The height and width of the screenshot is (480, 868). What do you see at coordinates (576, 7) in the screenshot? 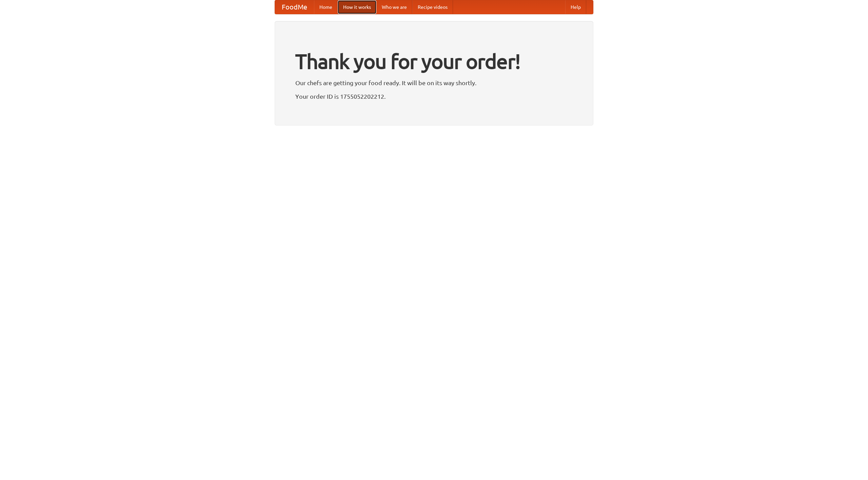
I see `a: Help` at bounding box center [576, 7].